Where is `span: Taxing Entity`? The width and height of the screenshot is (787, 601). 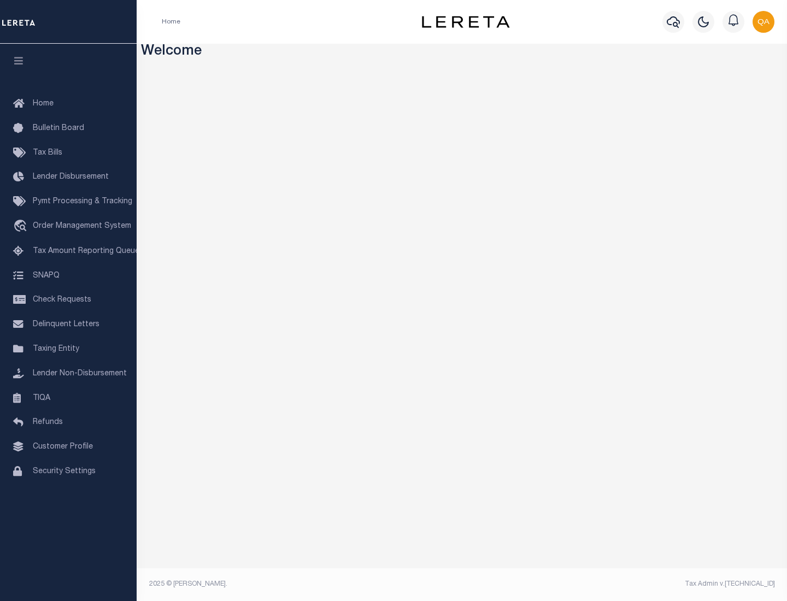 span: Taxing Entity is located at coordinates (56, 349).